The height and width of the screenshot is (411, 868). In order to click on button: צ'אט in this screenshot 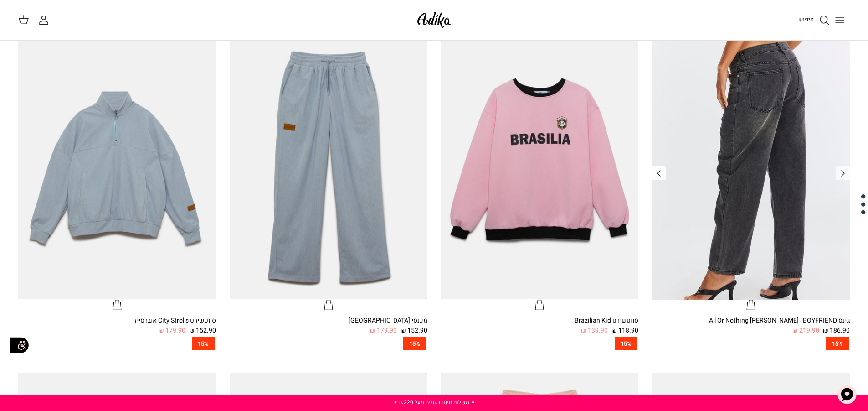, I will do `click(847, 395)`.